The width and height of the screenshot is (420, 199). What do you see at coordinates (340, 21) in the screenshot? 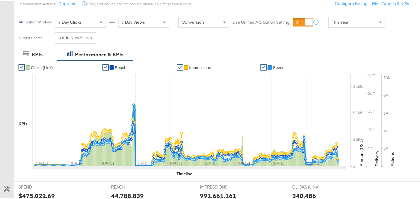
I see `span: This Year` at bounding box center [340, 21].